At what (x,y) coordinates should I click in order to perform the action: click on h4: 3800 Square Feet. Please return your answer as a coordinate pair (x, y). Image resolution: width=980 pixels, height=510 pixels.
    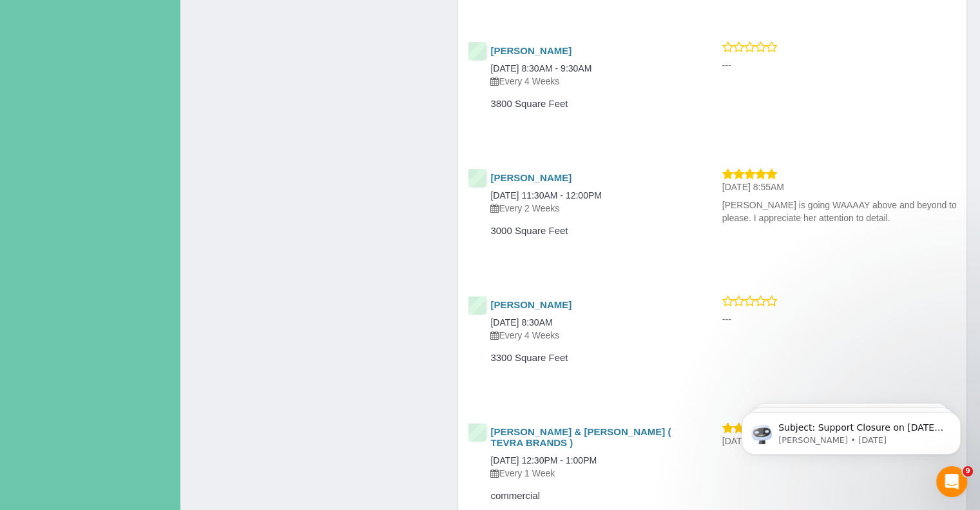
    Looking at the image, I should click on (586, 104).